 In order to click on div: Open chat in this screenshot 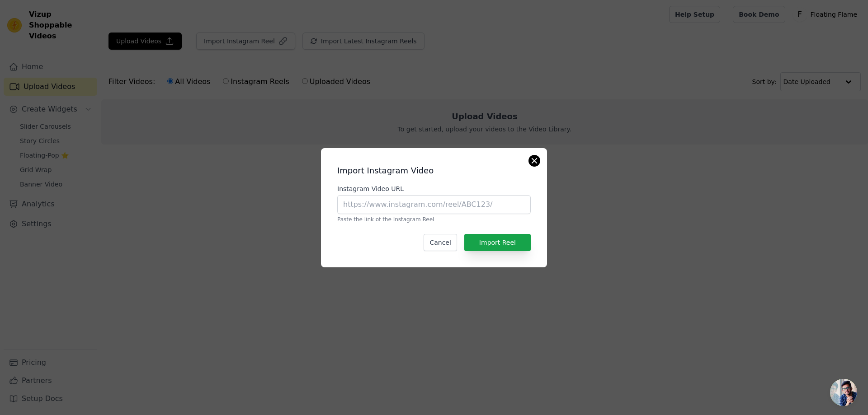, I will do `click(844, 393)`.